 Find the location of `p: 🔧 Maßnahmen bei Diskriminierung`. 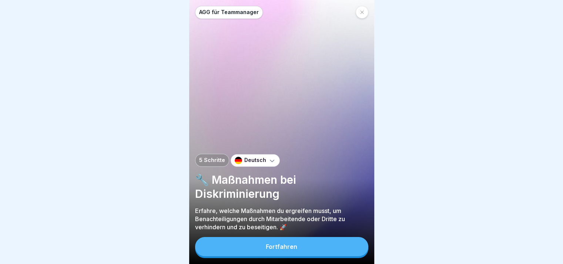

p: 🔧 Maßnahmen bei Diskriminierung is located at coordinates (282, 187).